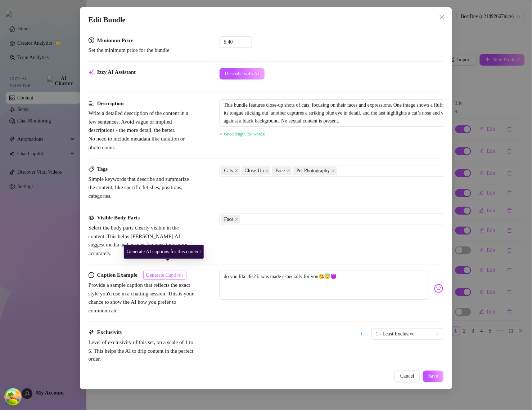 This screenshot has height=410, width=532. What do you see at coordinates (242, 133) in the screenshot?
I see `span: ✓ Good length (50 words)` at bounding box center [242, 133].